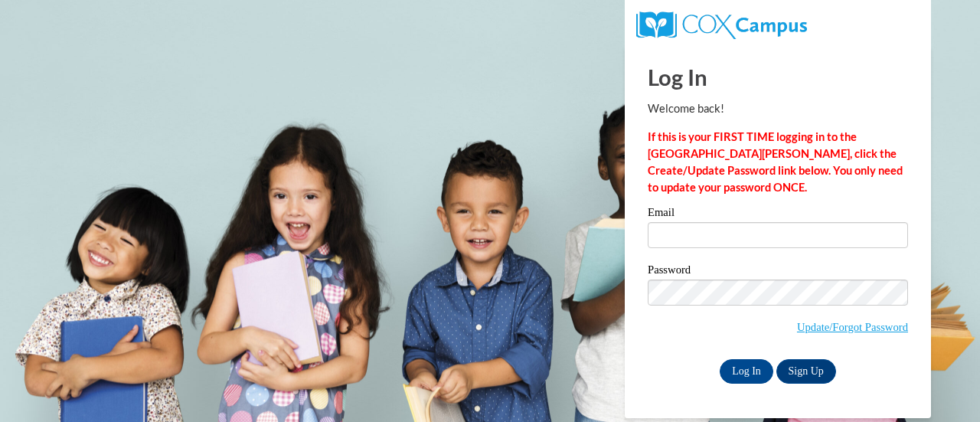  Describe the element at coordinates (778, 214) in the screenshot. I see `label: Email` at that location.